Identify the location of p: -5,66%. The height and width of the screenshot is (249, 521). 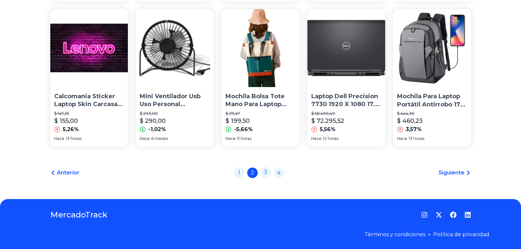
(243, 130).